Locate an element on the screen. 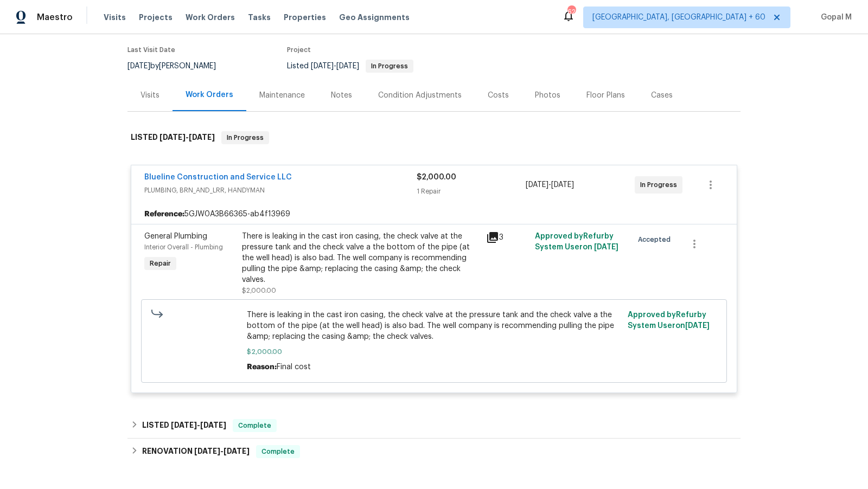  span: Visits is located at coordinates (114, 17).